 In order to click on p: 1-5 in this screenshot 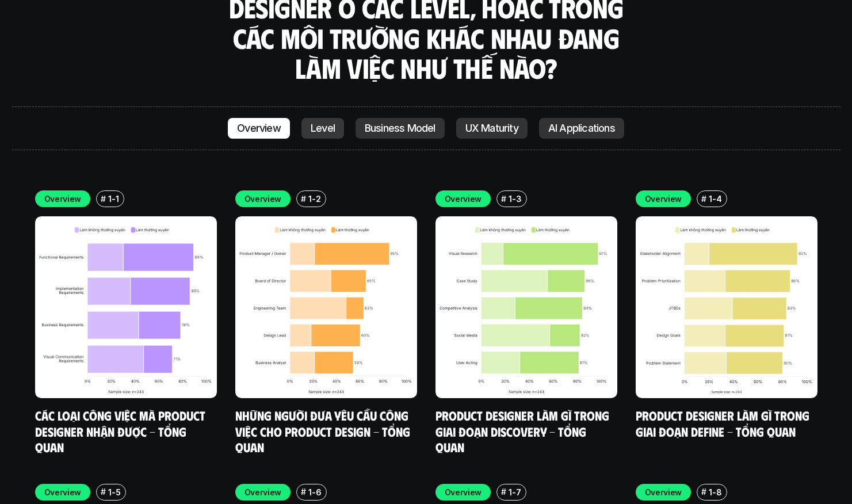, I will do `click(114, 492)`.